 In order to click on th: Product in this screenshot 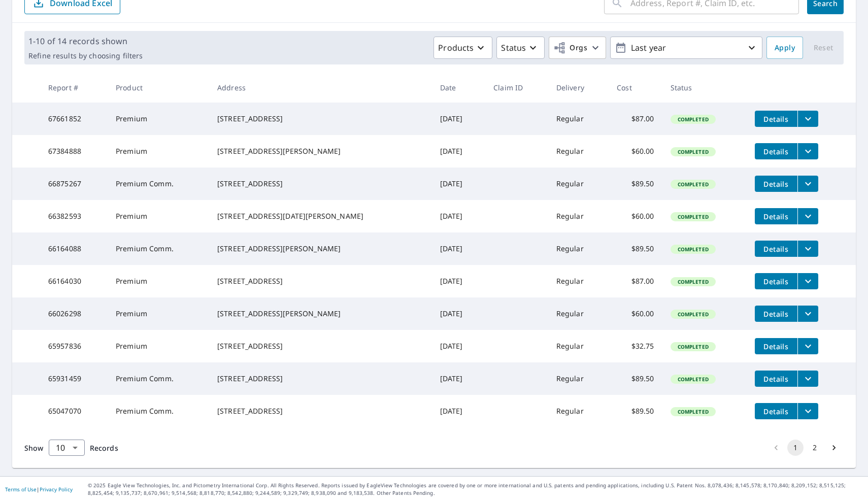, I will do `click(158, 87)`.